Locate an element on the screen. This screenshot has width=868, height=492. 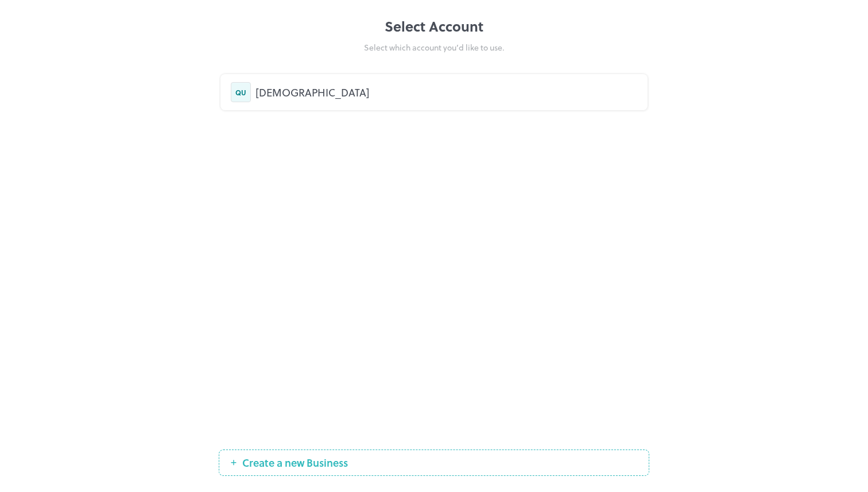
div: Select which account you’d like to use. is located at coordinates (434, 47).